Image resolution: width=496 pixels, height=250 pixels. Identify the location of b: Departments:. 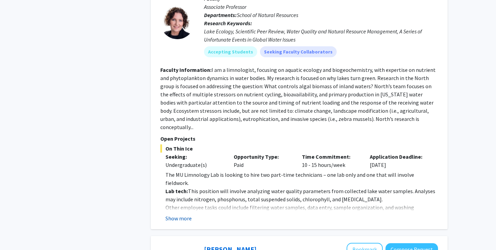
(220, 15).